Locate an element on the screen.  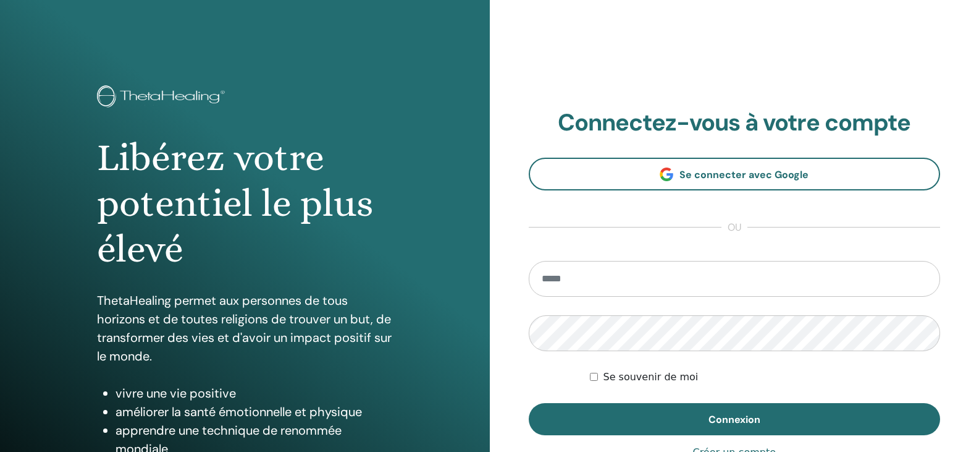
span: Se connecter avec Google is located at coordinates (744, 174).